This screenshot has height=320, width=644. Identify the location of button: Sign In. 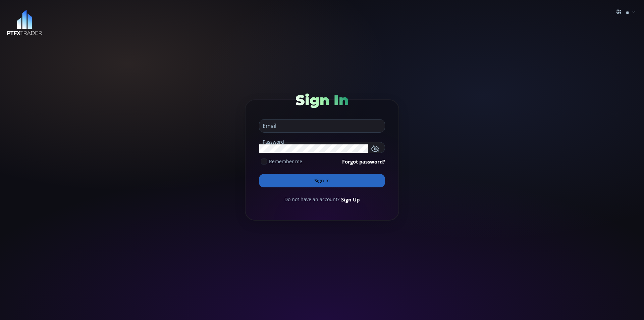
(322, 180).